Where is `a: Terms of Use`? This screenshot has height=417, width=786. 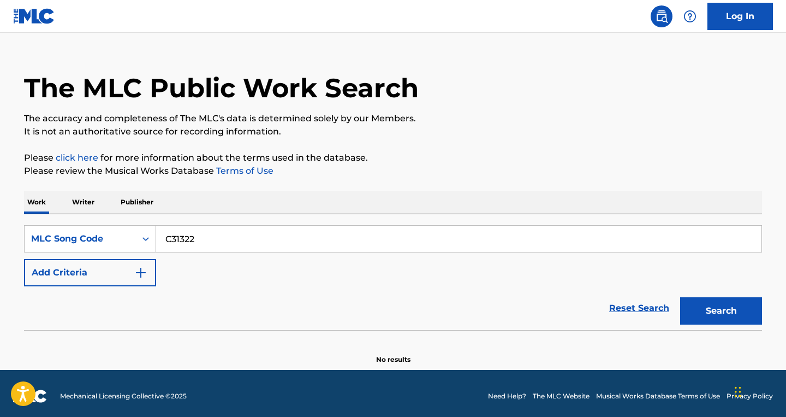
a: Terms of Use is located at coordinates (244, 170).